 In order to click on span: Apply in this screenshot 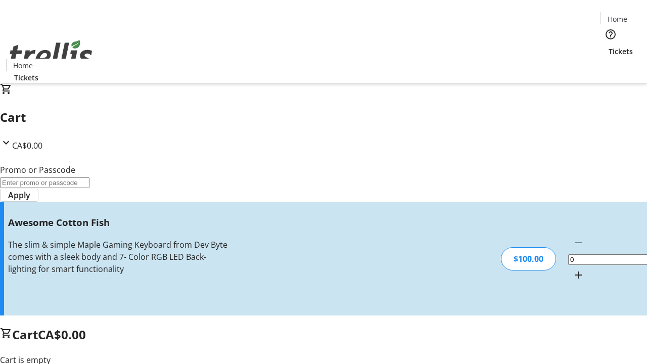, I will do `click(19, 195)`.